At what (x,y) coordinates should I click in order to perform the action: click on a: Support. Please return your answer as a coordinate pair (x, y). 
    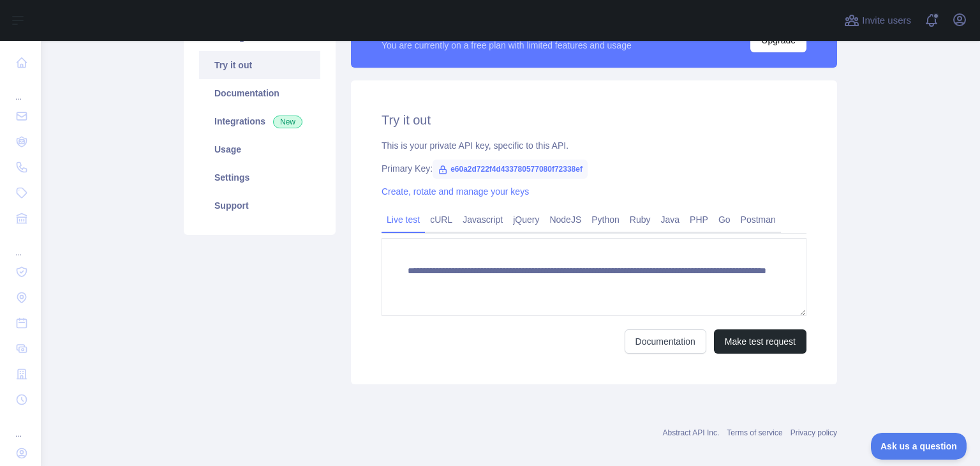
    Looking at the image, I should click on (259, 205).